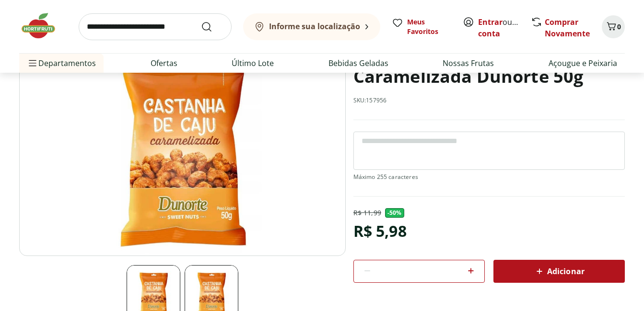 This screenshot has height=311, width=644. I want to click on a: Nossas Frutas, so click(467, 63).